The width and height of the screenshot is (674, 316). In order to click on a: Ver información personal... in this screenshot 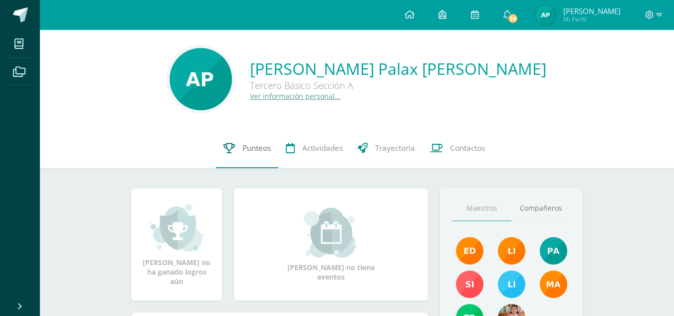, I will do `click(295, 96)`.